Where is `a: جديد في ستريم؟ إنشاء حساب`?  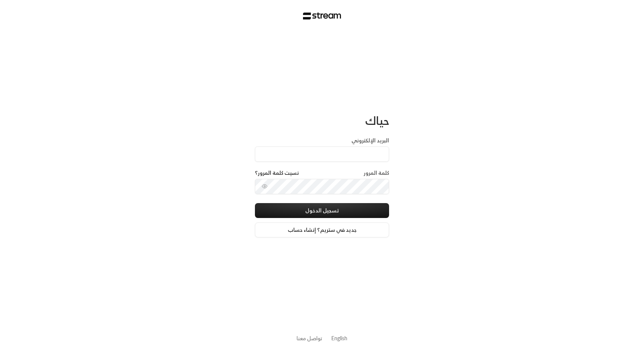 a: جديد في ستريم؟ إنشاء حساب is located at coordinates (322, 230).